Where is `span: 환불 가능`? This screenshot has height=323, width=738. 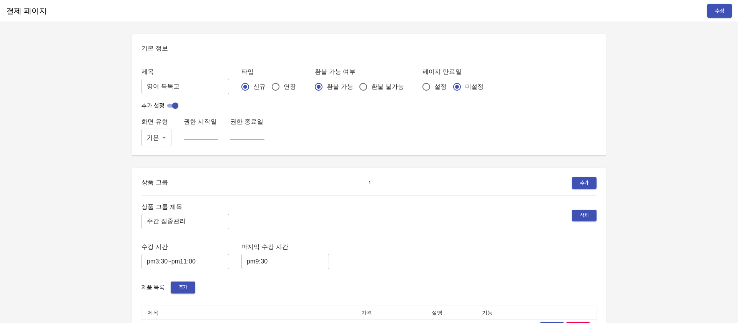
span: 환불 가능 is located at coordinates (340, 87).